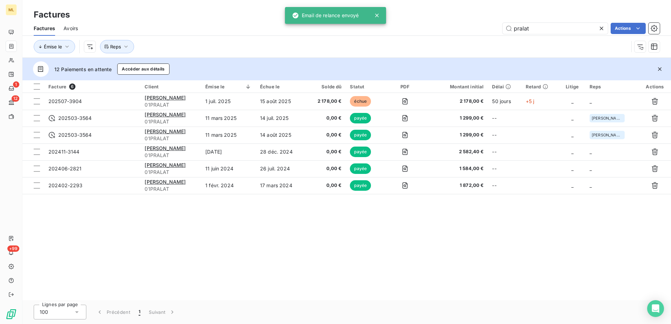 Image resolution: width=671 pixels, height=324 pixels. Describe the element at coordinates (115, 47) in the screenshot. I see `span: Reps` at that location.